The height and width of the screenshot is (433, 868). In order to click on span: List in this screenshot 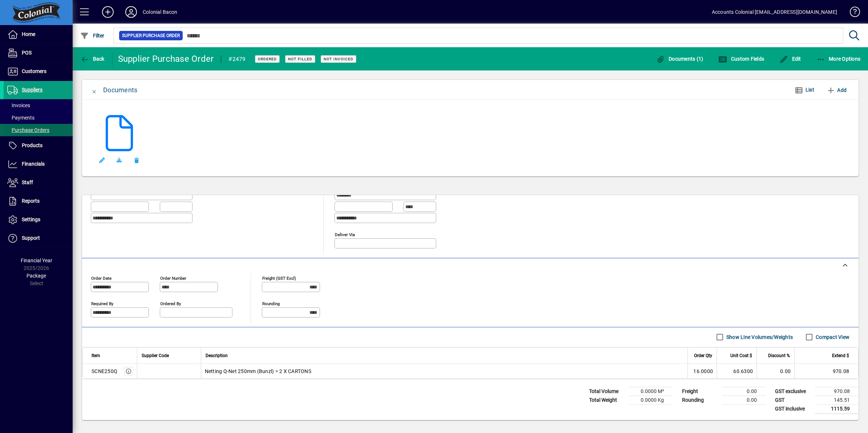, I will do `click(810, 90)`.